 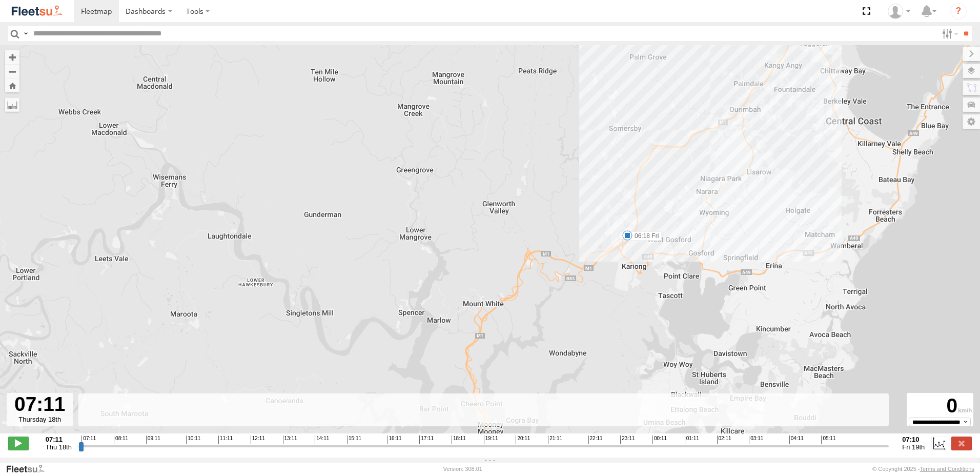 What do you see at coordinates (644, 236) in the screenshot?
I see `label: 06:18 Fri` at bounding box center [644, 236].